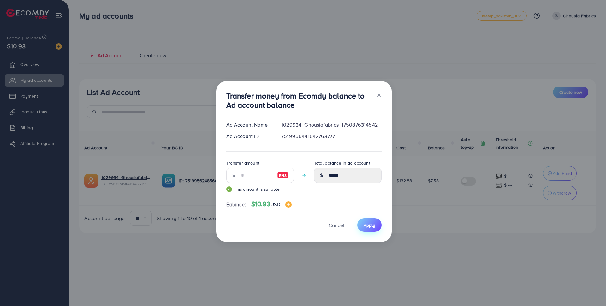 The image size is (606, 306). Describe the element at coordinates (331, 125) in the screenshot. I see `div: 1029934_Ghousiafabrics_1750876314542` at that location.